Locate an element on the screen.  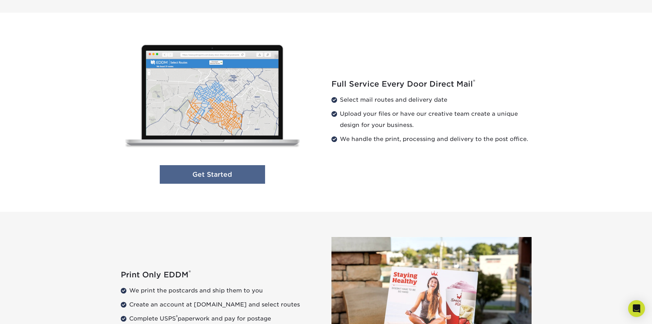
img: Full Service Every Door Direct Mail is located at coordinates (212, 97).